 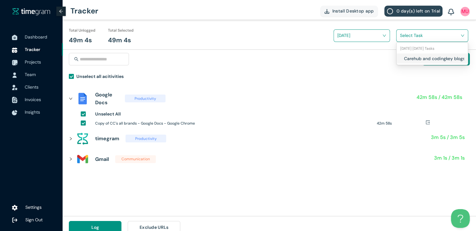 I want to click on img: DashboardIcon, so click(x=15, y=38).